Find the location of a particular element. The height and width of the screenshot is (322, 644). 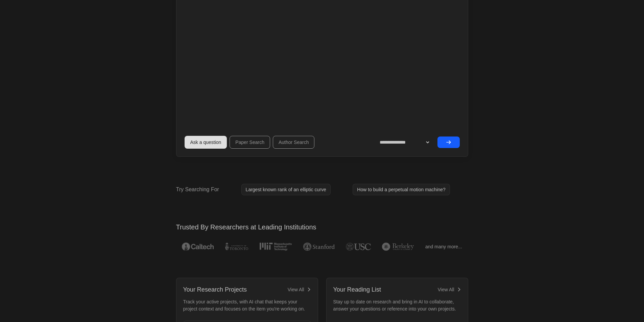

div: Your Research Projects is located at coordinates (215, 290).